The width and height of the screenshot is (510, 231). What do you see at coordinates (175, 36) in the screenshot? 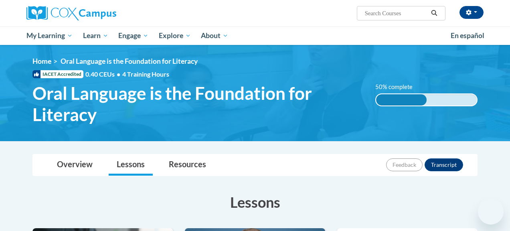
I see `span: Explore` at bounding box center [175, 36].